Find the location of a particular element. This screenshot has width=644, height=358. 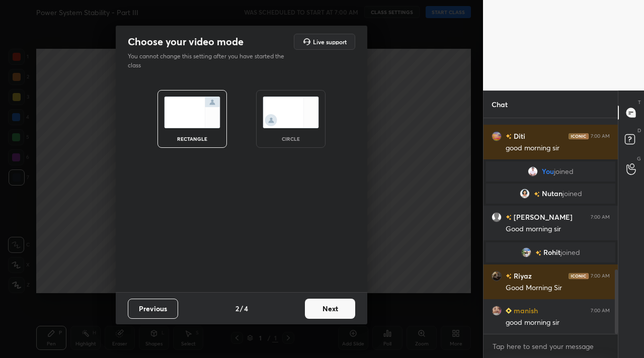

img: 6c9e3eef5e854cf382dad45cbb617b17.jpg is located at coordinates (497, 276).